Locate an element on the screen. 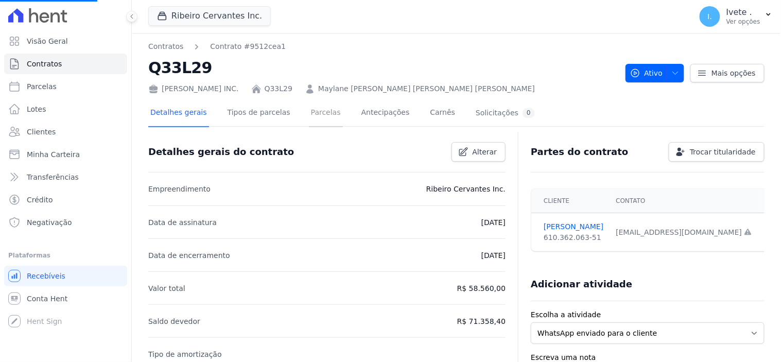 This screenshot has height=362, width=781. span: Negativação is located at coordinates (49, 222).